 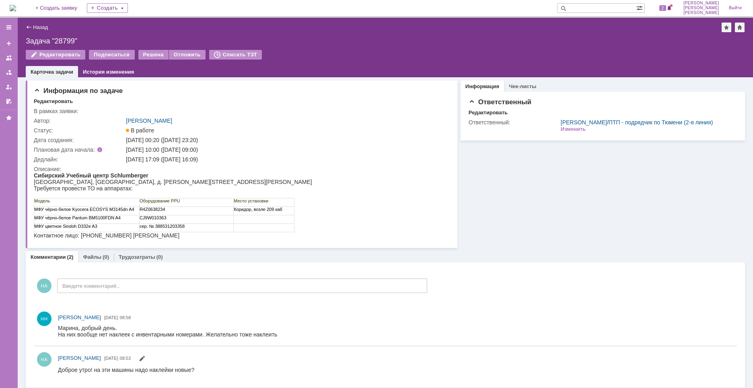 I want to click on td: Оборудование PPU, so click(x=153, y=30).